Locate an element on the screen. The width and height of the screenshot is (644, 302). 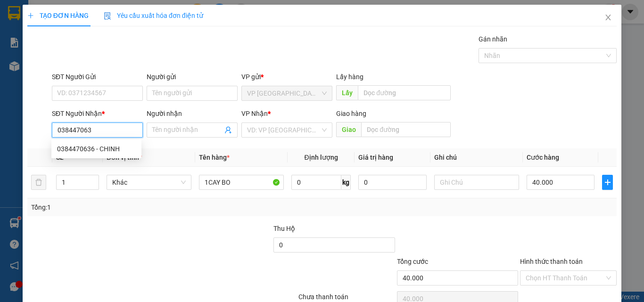
label: Gán nhãn is located at coordinates (493, 39).